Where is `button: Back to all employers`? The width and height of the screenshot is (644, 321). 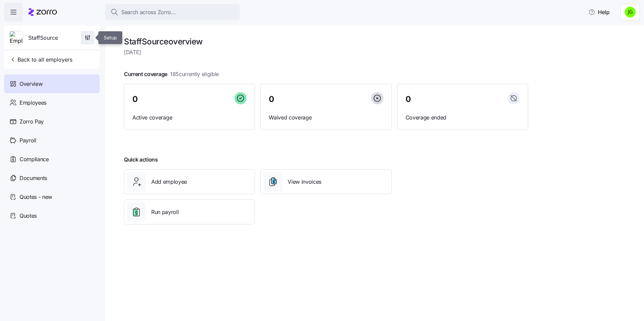
button: Back to all employers is located at coordinates (41, 60).